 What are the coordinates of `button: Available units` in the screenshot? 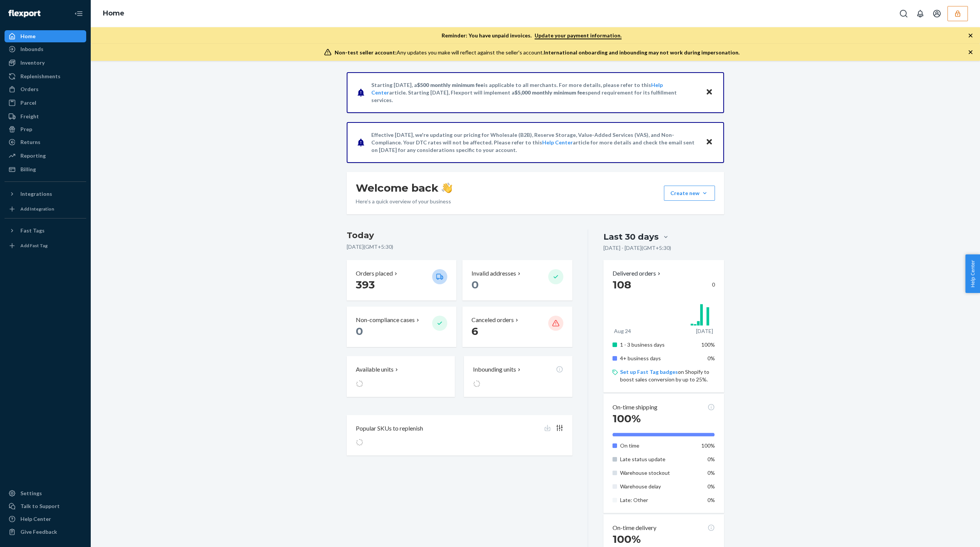 It's located at (401, 376).